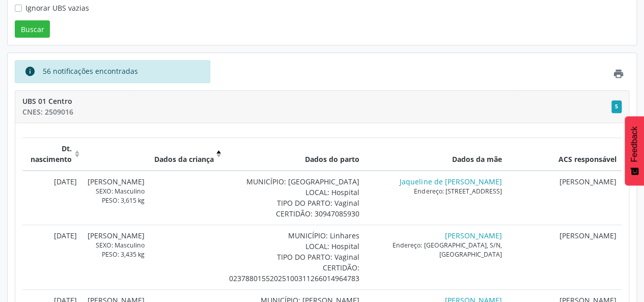 The width and height of the screenshot is (644, 302). What do you see at coordinates (295, 273) in the screenshot?
I see `div: CERTIDÃO: 02378801552025100311266014964783` at bounding box center [295, 273].